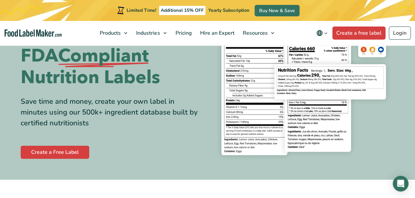 This screenshot has width=415, height=198. What do you see at coordinates (254, 33) in the screenshot?
I see `span: Resources` at bounding box center [254, 33].